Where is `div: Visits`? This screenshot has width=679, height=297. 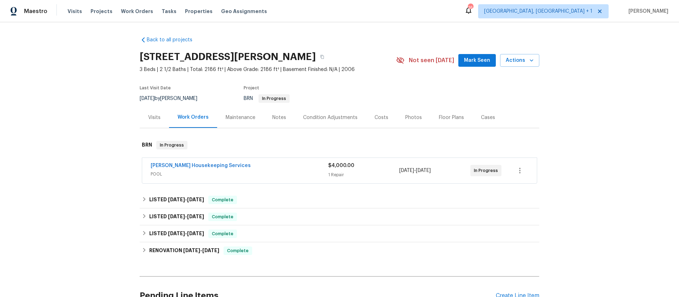
div: Visits is located at coordinates (154, 118).